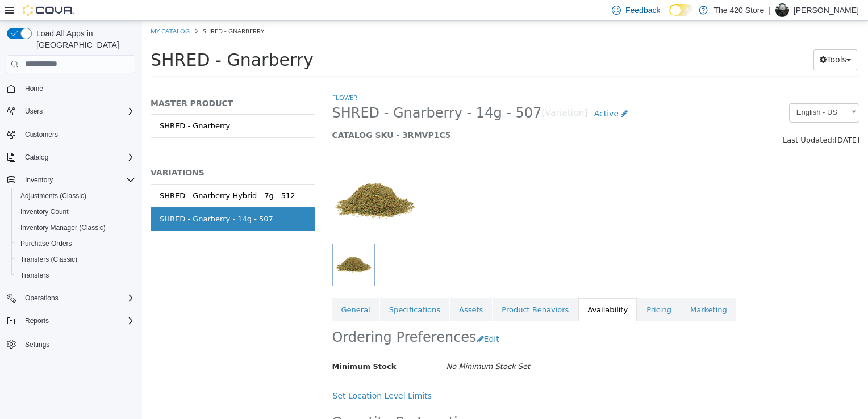 The image size is (868, 419). What do you see at coordinates (91, 82) in the screenshot?
I see `h5: MASTER PRODUCT` at bounding box center [91, 82].